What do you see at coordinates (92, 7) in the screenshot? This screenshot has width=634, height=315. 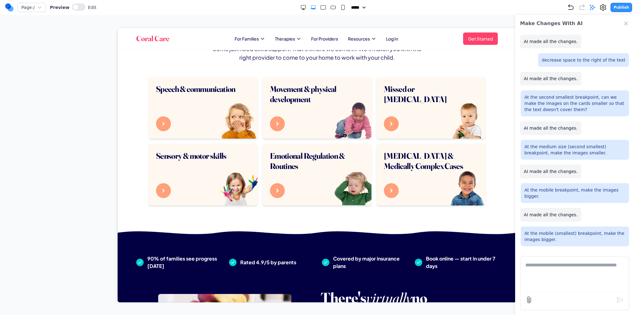 I see `span: Edit` at bounding box center [92, 7].